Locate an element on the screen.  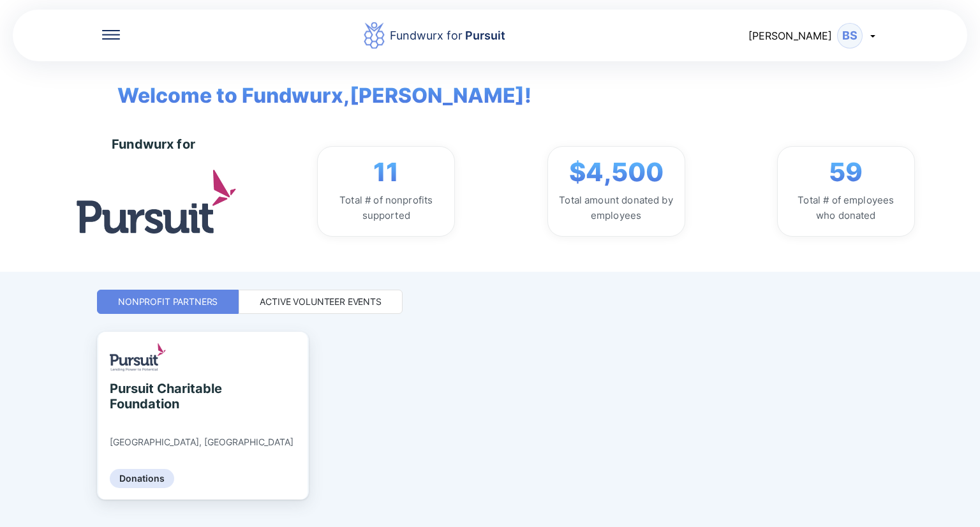
img: logo.jpg is located at coordinates (156, 201).